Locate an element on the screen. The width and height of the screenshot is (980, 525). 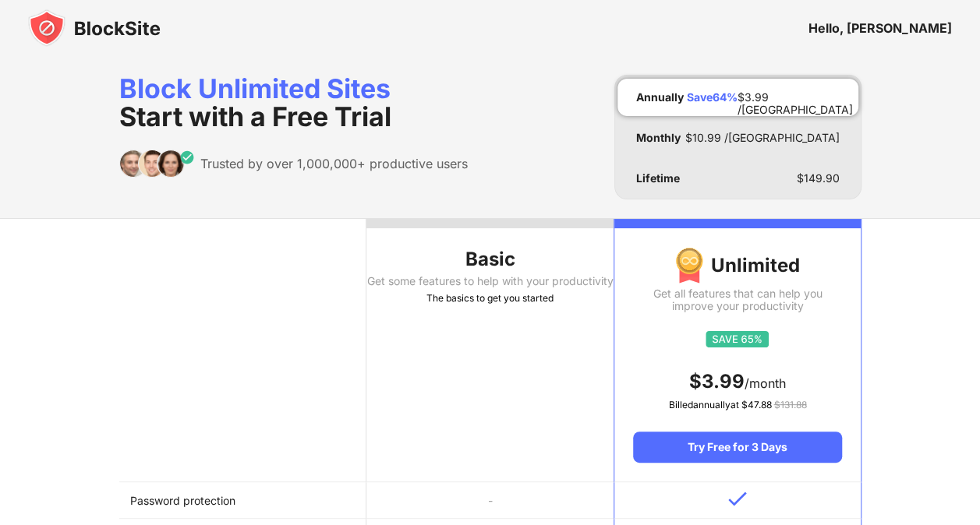
div: Get all features that can help you improve your productivity is located at coordinates (736, 300).